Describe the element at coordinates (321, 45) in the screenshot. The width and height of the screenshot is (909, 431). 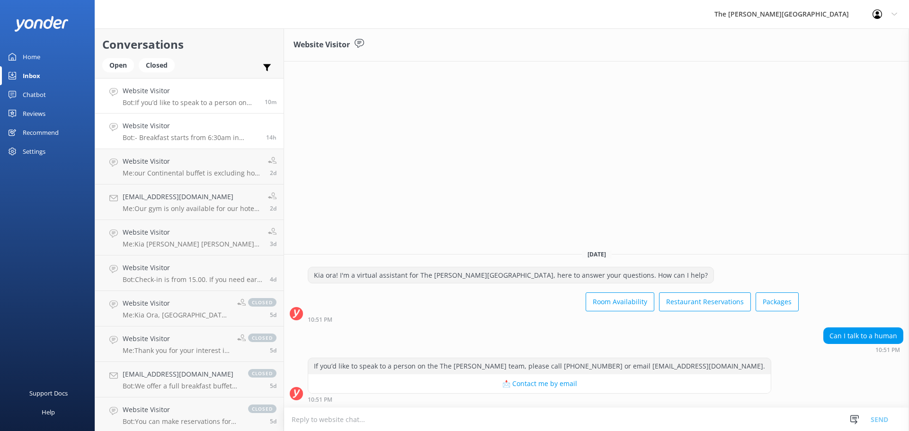
I see `h3: Website Visitor` at that location.